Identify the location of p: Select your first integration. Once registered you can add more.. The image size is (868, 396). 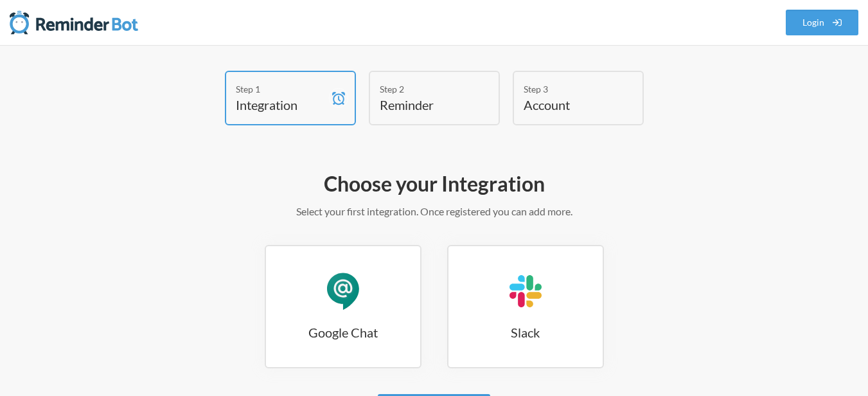
(434, 211).